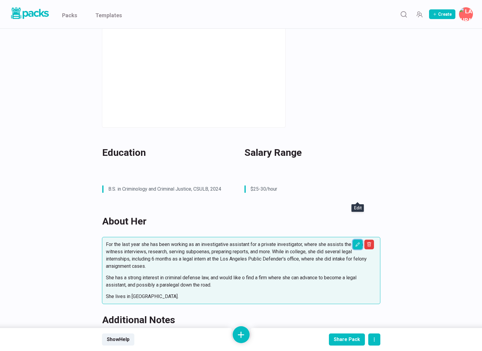 The height and width of the screenshot is (351, 482). I want to click on h2: Salary Range, so click(308, 152).